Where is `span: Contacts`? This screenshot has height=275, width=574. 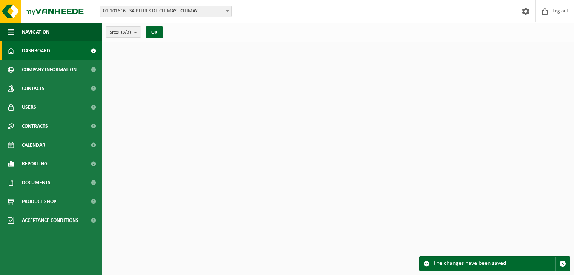
span: Contacts is located at coordinates (33, 89).